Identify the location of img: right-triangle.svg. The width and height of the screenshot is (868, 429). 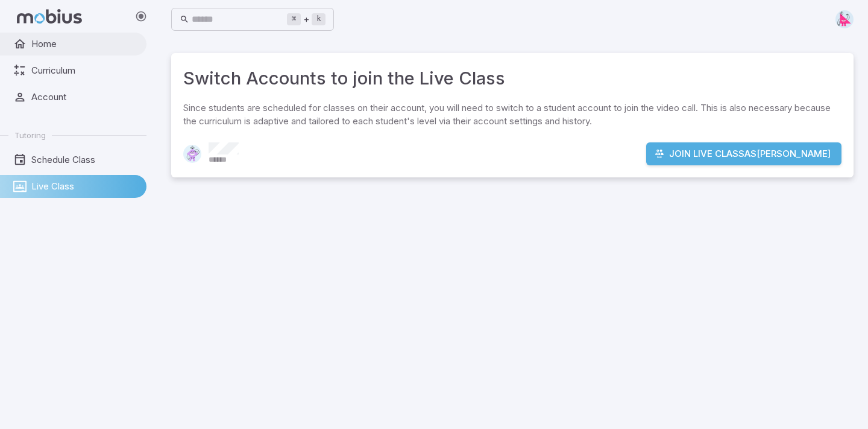
(845, 19).